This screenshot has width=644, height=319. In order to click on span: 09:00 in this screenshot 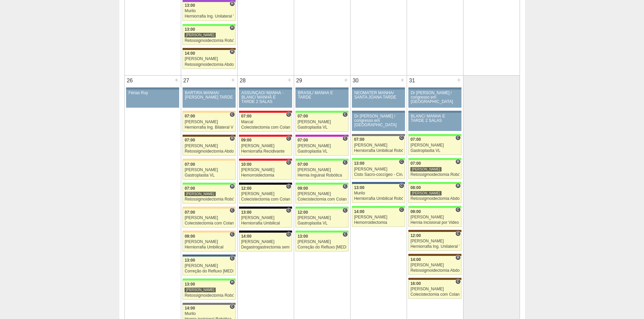, I will do `click(416, 212)`.